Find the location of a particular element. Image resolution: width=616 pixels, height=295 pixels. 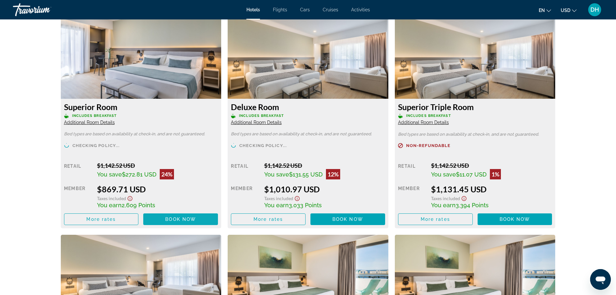

span: Flights is located at coordinates (280, 10).